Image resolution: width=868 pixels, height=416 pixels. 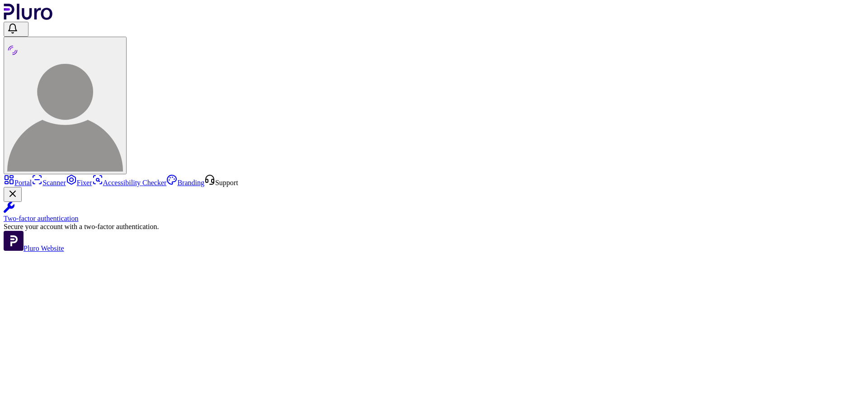 I want to click on a: Two-factor authentication, so click(x=434, y=212).